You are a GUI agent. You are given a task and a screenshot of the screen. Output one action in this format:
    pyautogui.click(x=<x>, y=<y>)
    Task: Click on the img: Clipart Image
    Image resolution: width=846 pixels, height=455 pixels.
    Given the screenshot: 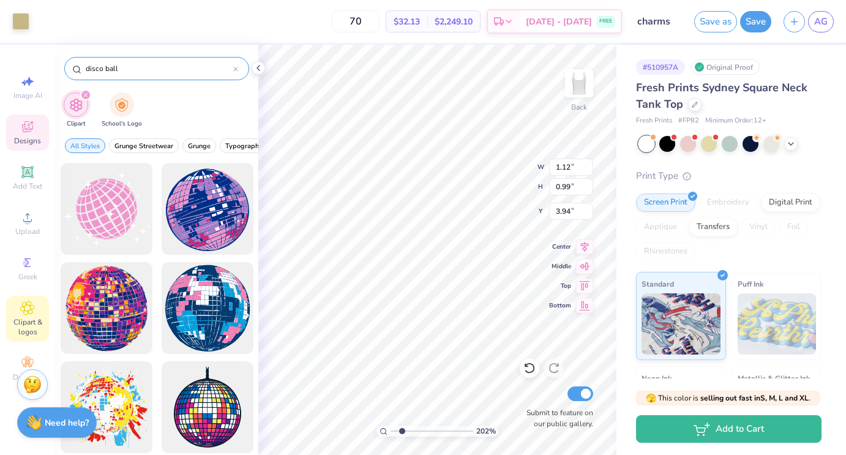 What is the action you would take?
    pyautogui.click(x=76, y=105)
    